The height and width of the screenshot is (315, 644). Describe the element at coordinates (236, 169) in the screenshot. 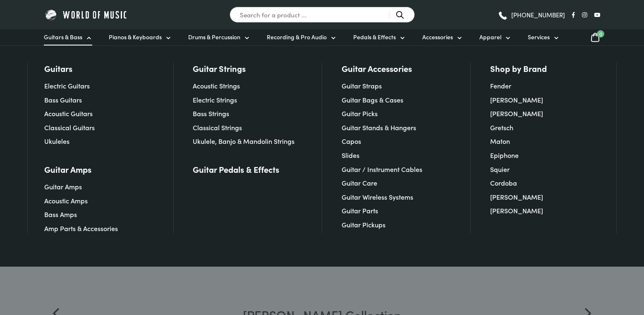

I see `a: Guitar Pedals & Effects` at that location.